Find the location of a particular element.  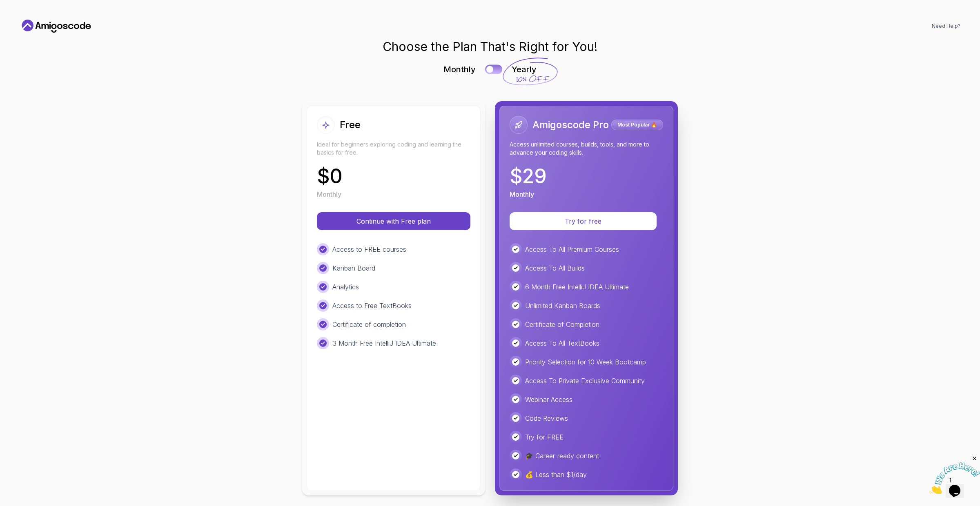

p: Access To All Premium Courses is located at coordinates (572, 249).